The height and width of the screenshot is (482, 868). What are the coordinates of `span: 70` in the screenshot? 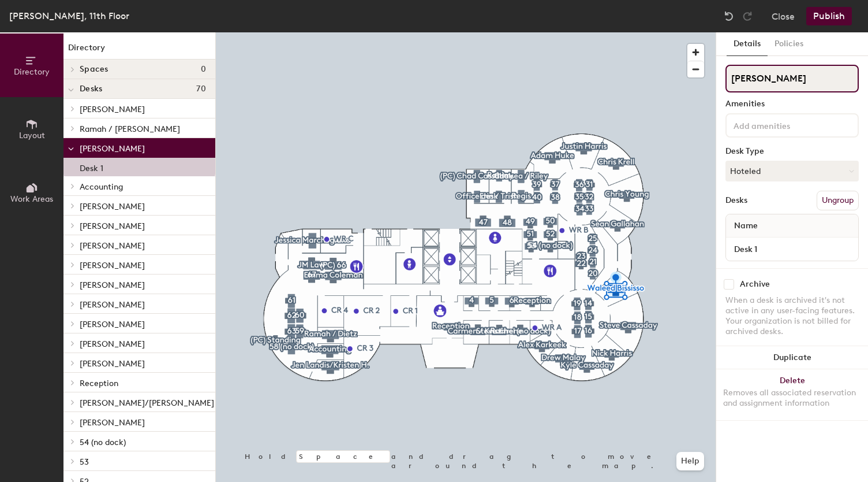 It's located at (201, 89).